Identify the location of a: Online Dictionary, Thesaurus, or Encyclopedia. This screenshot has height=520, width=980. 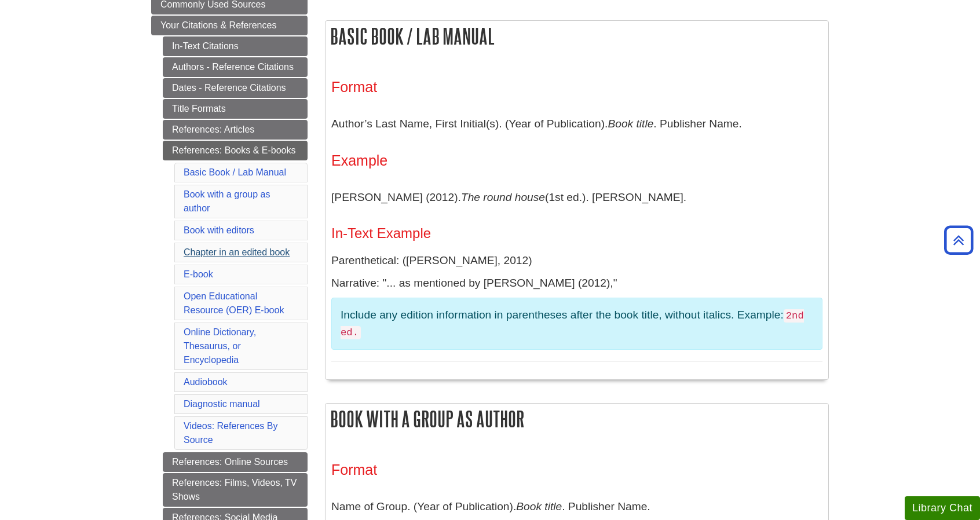
(219, 346).